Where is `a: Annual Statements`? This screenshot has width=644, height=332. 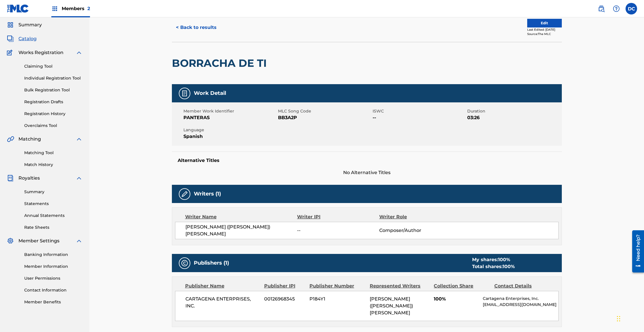
a: Annual Statements is located at coordinates (54, 215).